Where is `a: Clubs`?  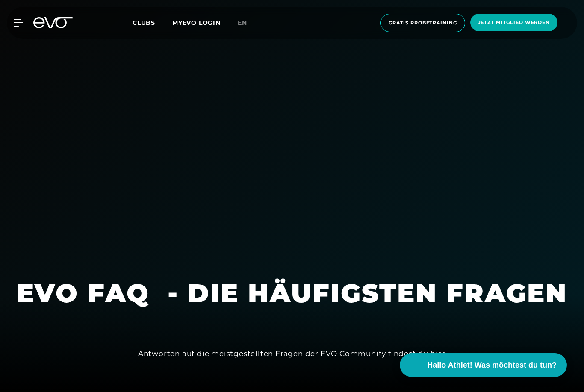
a: Clubs is located at coordinates (152, 22).